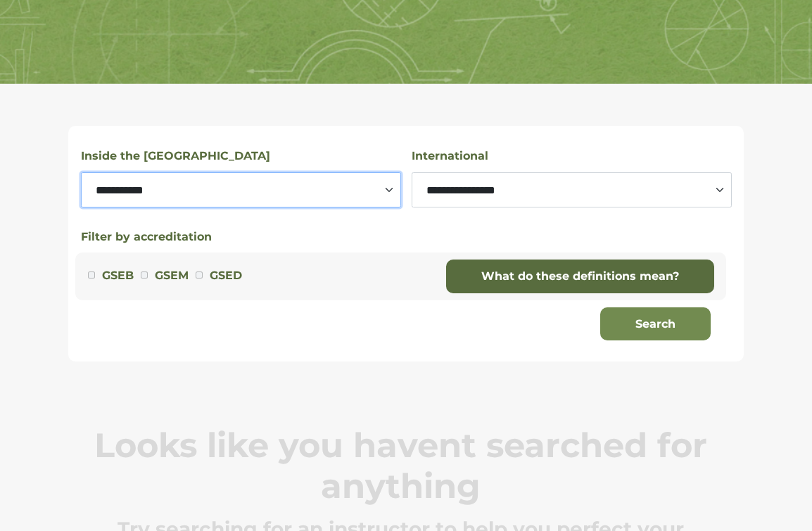 The height and width of the screenshot is (531, 812). What do you see at coordinates (449, 157) in the screenshot?
I see `label: International` at bounding box center [449, 157].